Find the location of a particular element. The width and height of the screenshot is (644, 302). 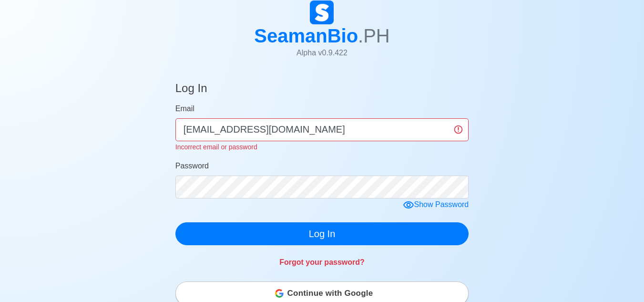

a: SeamanBio.PHAlpha v0.9.422 is located at coordinates (322, 33).